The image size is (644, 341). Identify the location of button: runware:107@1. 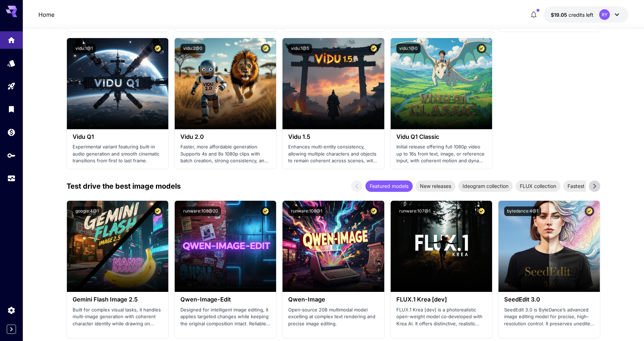
(415, 211).